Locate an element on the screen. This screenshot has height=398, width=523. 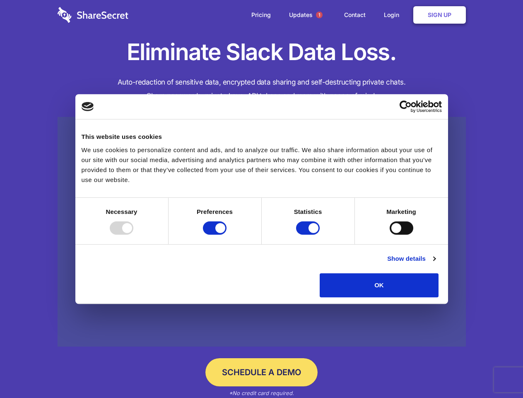
div: We use cookies to personalize content and ads, and to analyze our traffic. We also share informat... is located at coordinates (262, 165).